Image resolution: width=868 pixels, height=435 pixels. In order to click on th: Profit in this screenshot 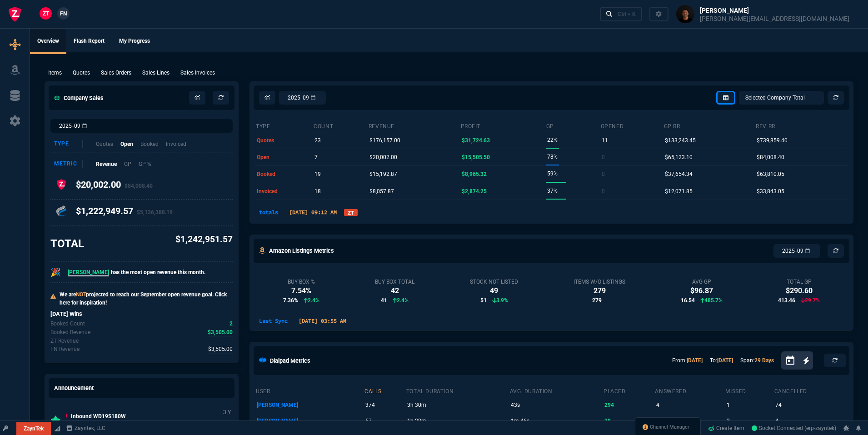, I will do `click(503, 126)`.